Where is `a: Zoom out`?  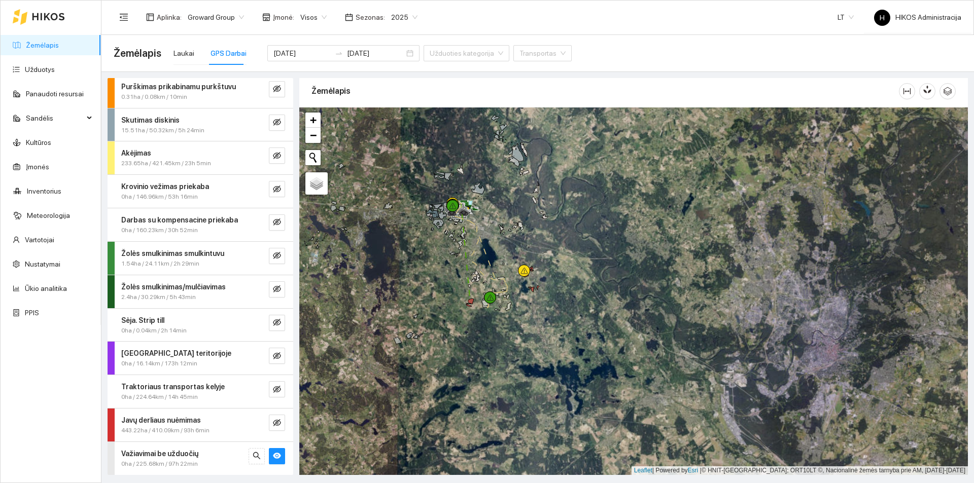
a: Zoom out is located at coordinates (313, 135).